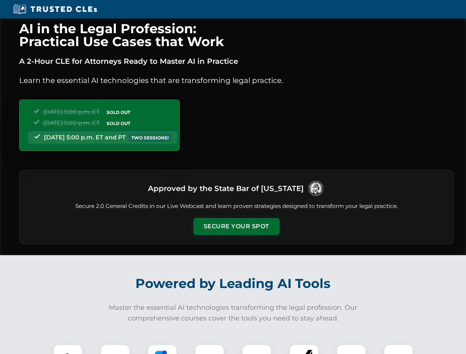 The height and width of the screenshot is (354, 466). What do you see at coordinates (236, 206) in the screenshot?
I see `p: Secure 2.0 General Credits in our Live Webcast and learn proven strategies designed to transform ...` at bounding box center [236, 206].